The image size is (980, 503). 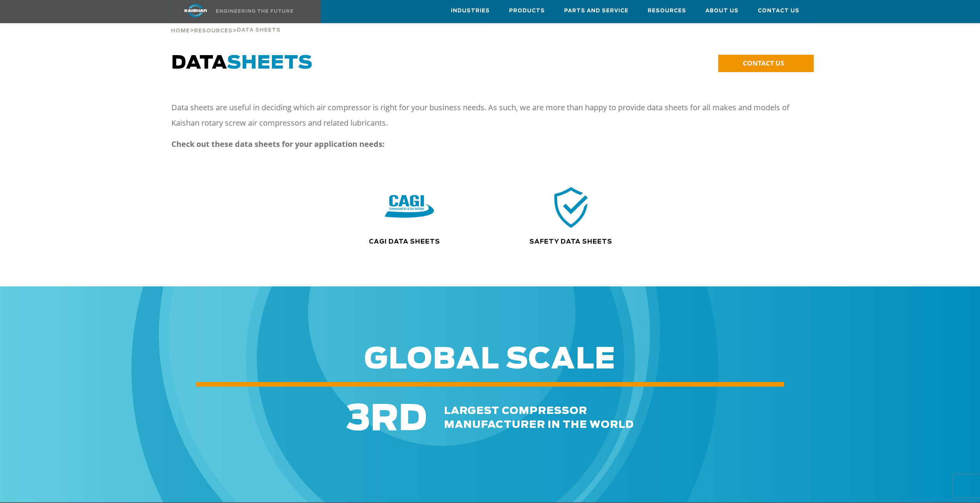 What do you see at coordinates (196, 10) in the screenshot?
I see `img: kaishan logo` at bounding box center [196, 10].